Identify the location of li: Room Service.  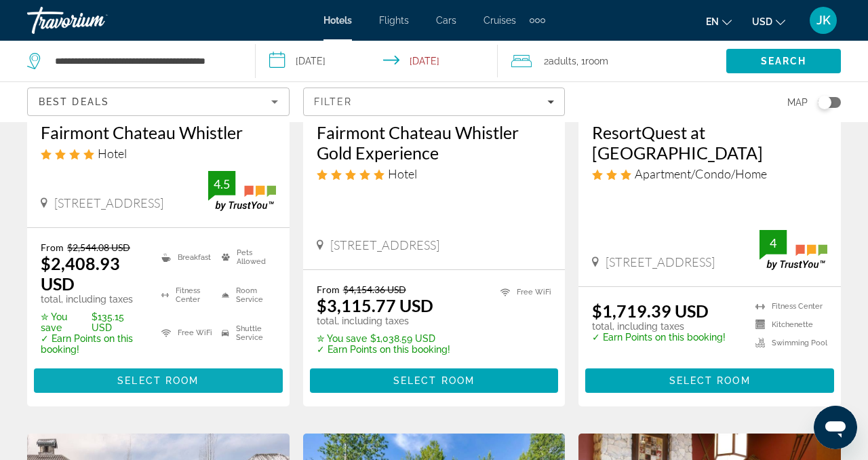
(245, 295).